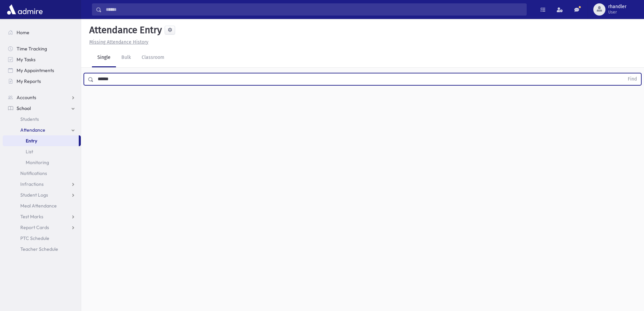 Image resolution: width=644 pixels, height=311 pixels. Describe the element at coordinates (32, 217) in the screenshot. I see `span: Test Marks` at that location.